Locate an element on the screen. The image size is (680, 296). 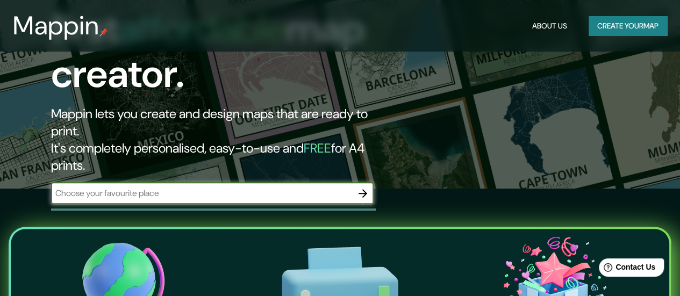
img: mappin-pin is located at coordinates (104, 32).